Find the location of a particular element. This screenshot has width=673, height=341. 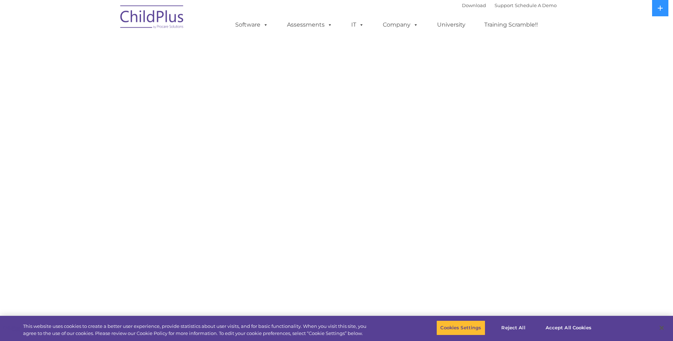

a: Training Scramble!! is located at coordinates (511, 25).